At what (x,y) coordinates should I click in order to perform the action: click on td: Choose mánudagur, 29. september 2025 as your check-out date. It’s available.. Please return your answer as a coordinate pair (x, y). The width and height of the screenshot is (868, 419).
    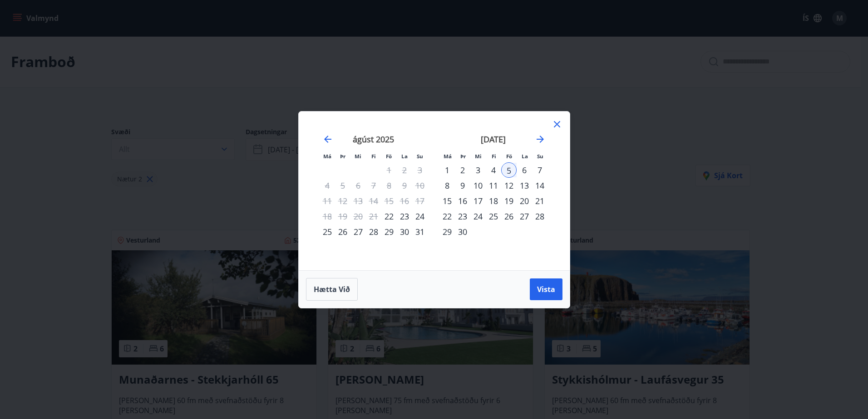
    Looking at the image, I should click on (447, 232).